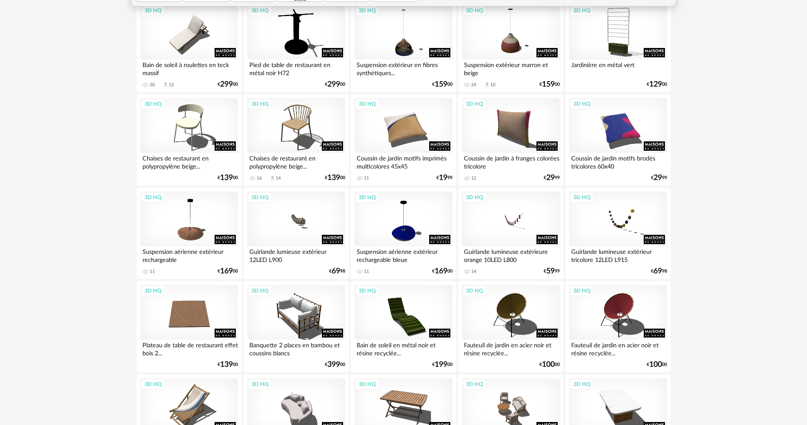 This screenshot has width=807, height=425. I want to click on a: 3D HQ Chaises de restaurant en polypropylène beige... €13900, so click(189, 140).